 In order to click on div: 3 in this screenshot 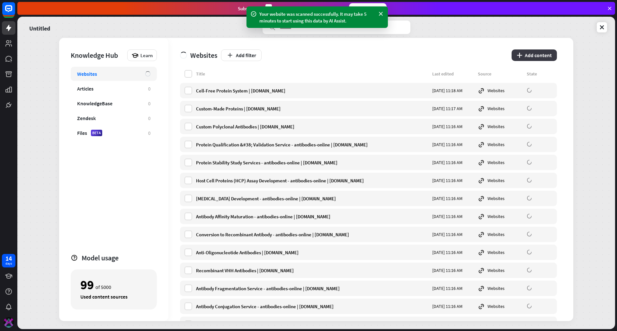, I will do `click(268, 8)`.